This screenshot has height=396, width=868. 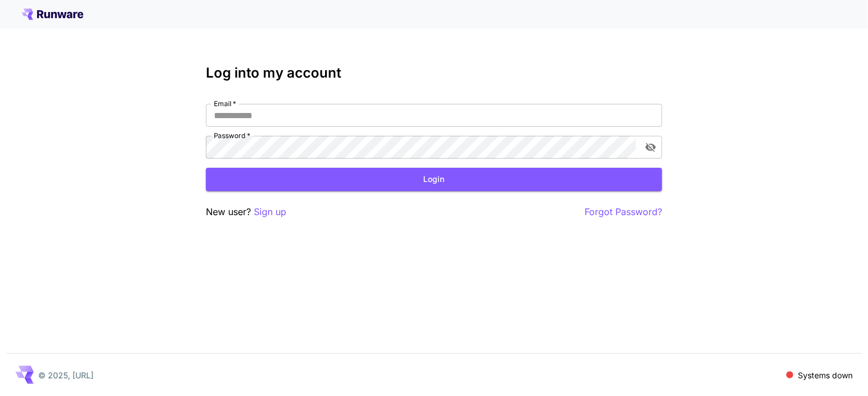 I want to click on p: Sign up, so click(x=270, y=212).